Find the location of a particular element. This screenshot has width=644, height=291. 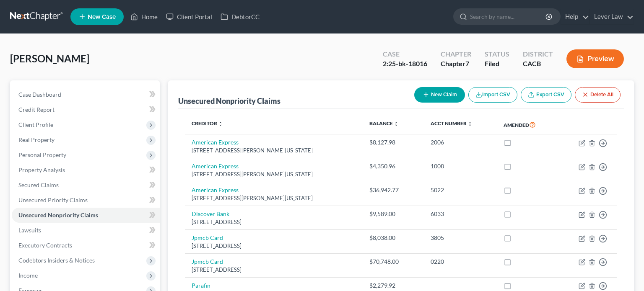

div: $8,038.00 is located at coordinates (393, 238).